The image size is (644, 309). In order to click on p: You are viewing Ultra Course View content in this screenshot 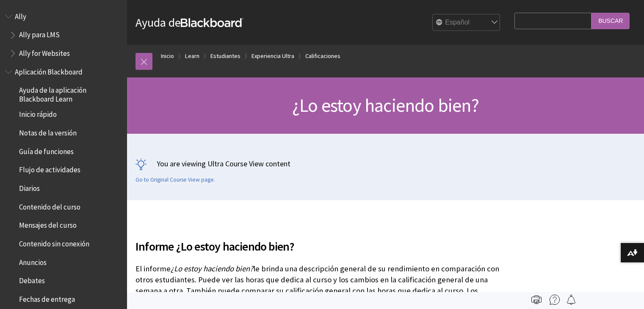, I will do `click(385, 164)`.